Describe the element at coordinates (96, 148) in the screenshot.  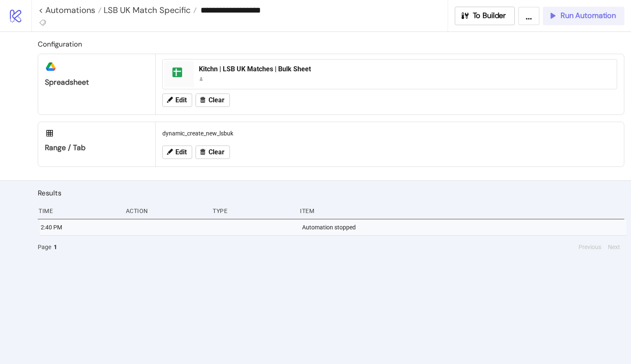
I see `div: Range / Tab` at that location.